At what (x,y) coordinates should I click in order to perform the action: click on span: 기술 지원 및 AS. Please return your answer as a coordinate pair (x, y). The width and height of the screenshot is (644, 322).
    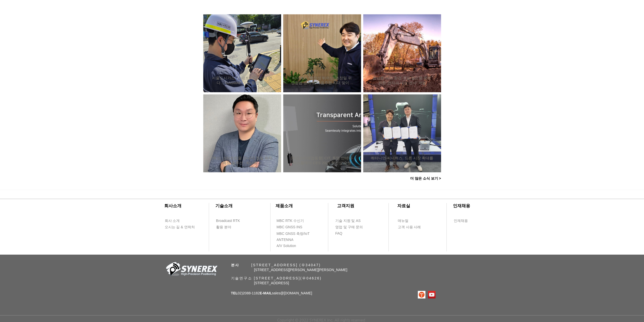
    Looking at the image, I should click on (348, 221).